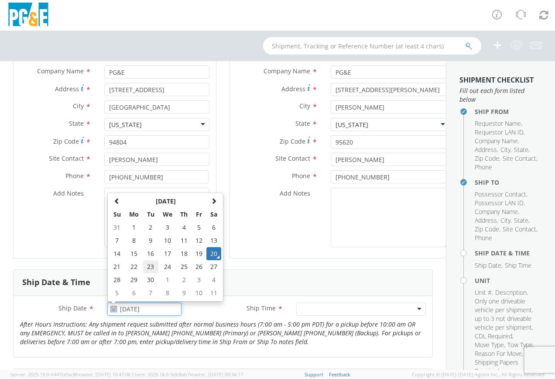  What do you see at coordinates (168, 267) in the screenshot?
I see `td: 24` at bounding box center [168, 267].